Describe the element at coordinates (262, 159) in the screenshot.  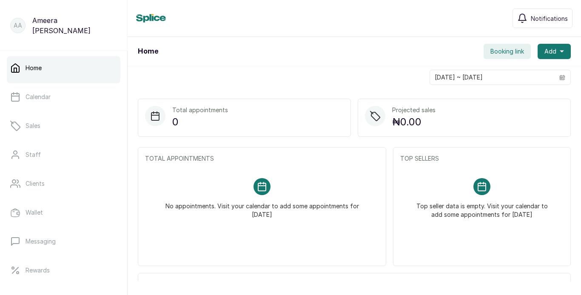
I see `p: TOTAL APPOINTMENTS` at that location.